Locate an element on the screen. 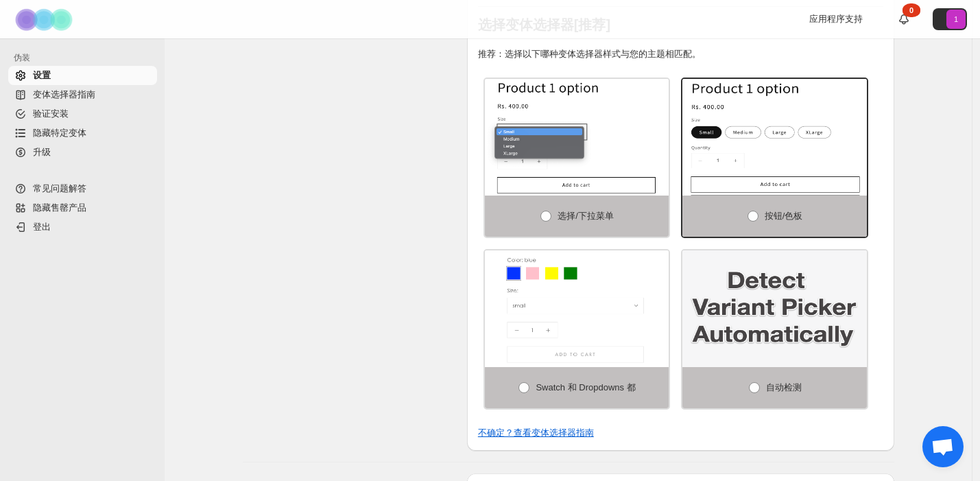 This screenshot has width=980, height=481. button: 带有姓名首字母 1 的头像 is located at coordinates (949, 19).